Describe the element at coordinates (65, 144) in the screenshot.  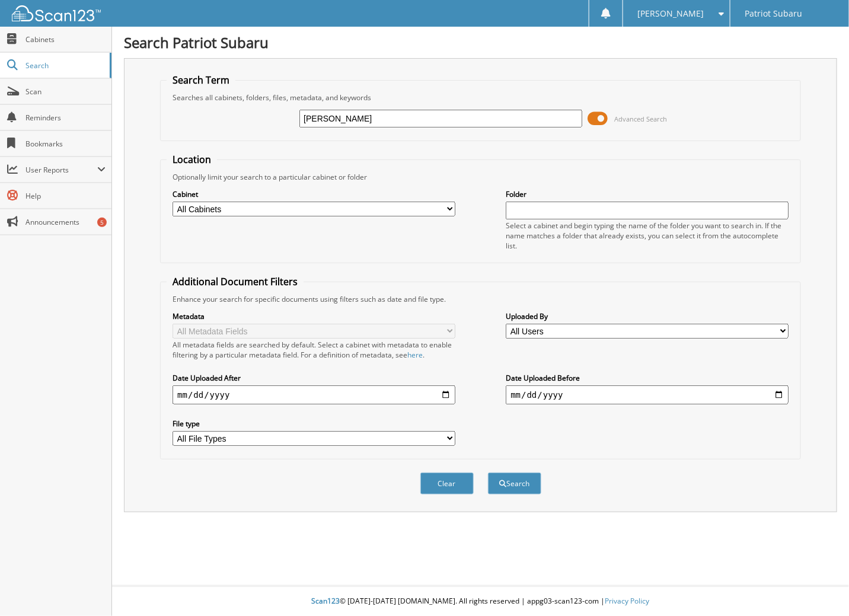
I see `span: Bookmarks` at that location.